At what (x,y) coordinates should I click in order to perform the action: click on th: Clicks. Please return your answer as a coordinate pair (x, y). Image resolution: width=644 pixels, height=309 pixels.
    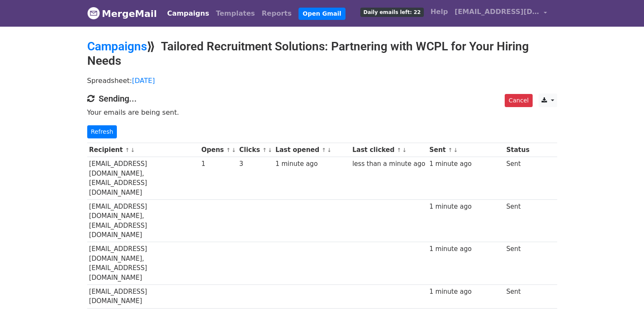
    Looking at the image, I should click on (255, 149).